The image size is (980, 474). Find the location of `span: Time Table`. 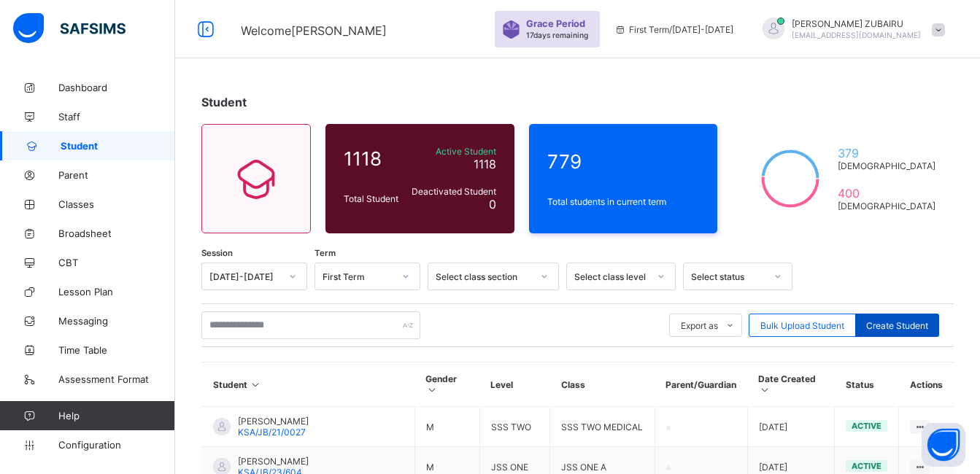

span: Time Table is located at coordinates (117, 350).